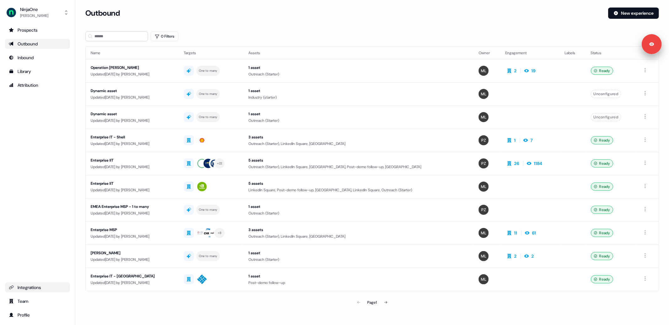  Describe the element at coordinates (37, 288) in the screenshot. I see `a: Go to integrations` at that location.